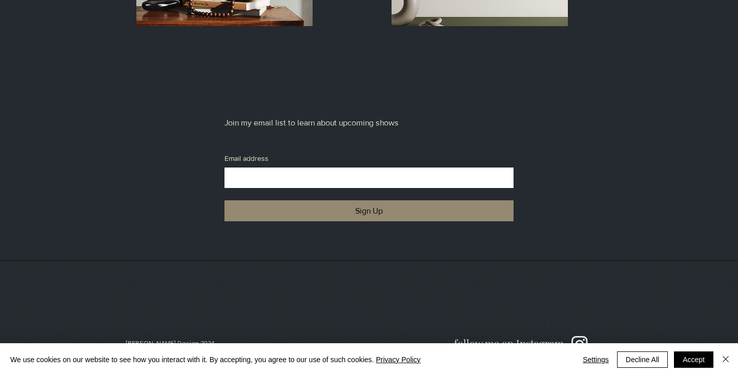  What do you see at coordinates (725, 359) in the screenshot?
I see `img: Close` at bounding box center [725, 359].